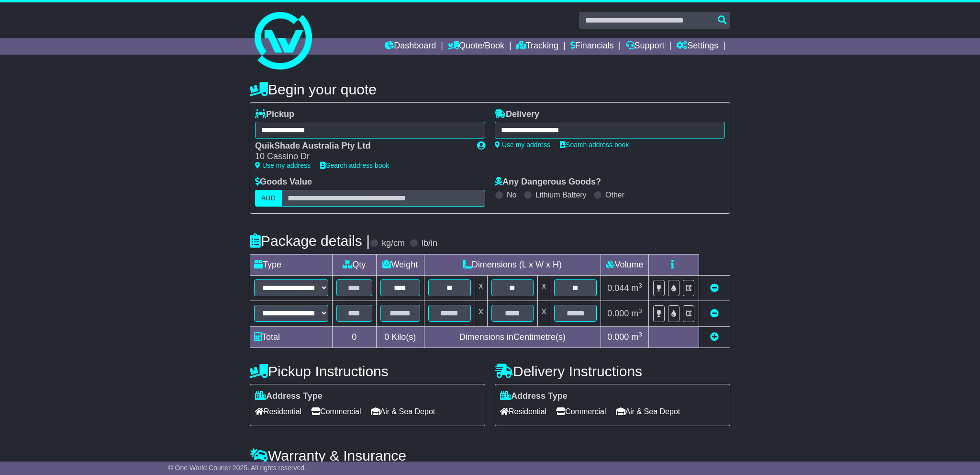  Describe the element at coordinates (275, 114) in the screenshot. I see `label: Pickup` at that location.